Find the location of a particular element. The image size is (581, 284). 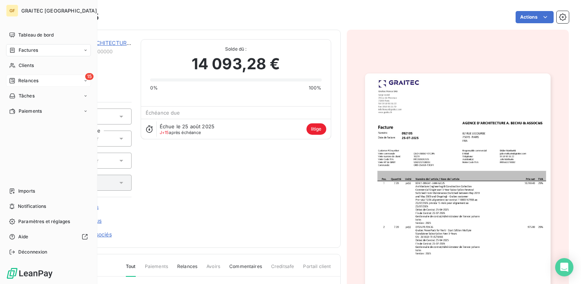

span: Aide is located at coordinates (23, 236).